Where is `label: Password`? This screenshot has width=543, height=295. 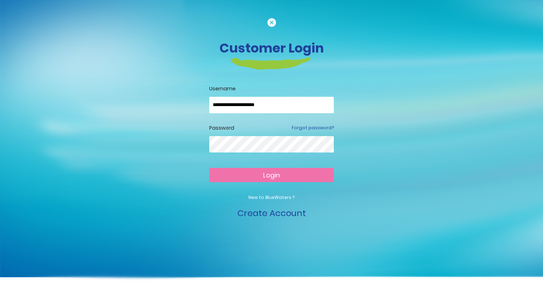 label: Password is located at coordinates (222, 128).